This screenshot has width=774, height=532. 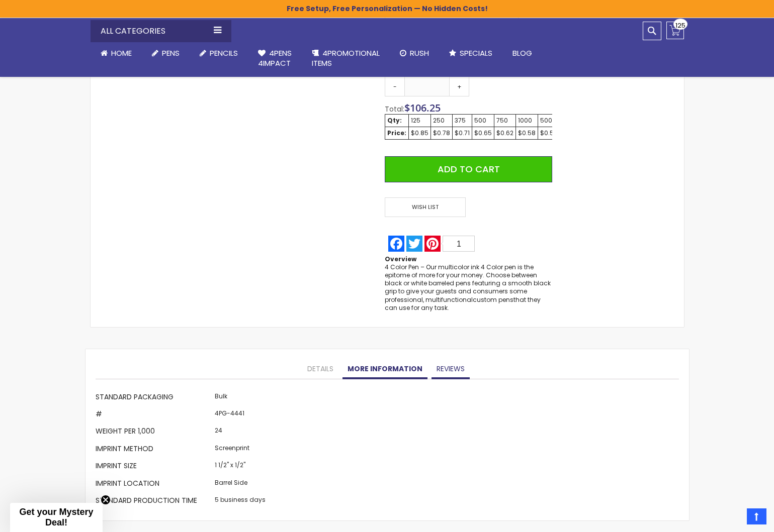 What do you see at coordinates (522, 54) in the screenshot?
I see `a: Blog` at bounding box center [522, 54].